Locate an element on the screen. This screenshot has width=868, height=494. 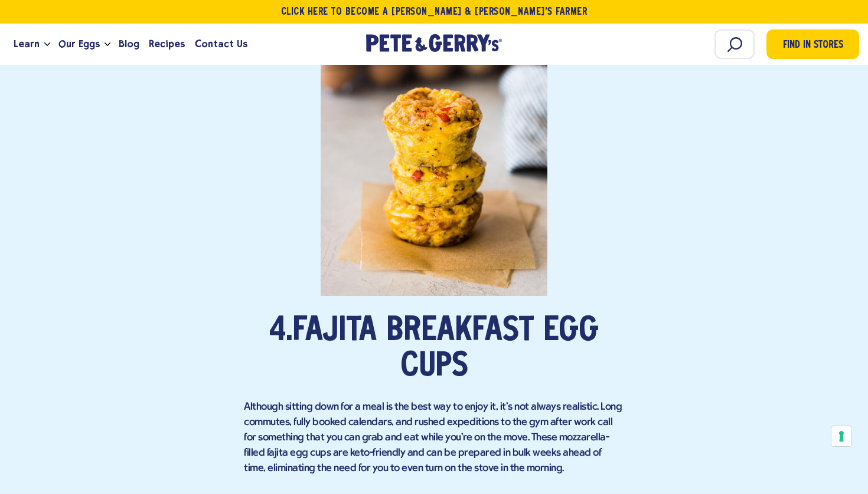
input: Search is located at coordinates (735, 44).